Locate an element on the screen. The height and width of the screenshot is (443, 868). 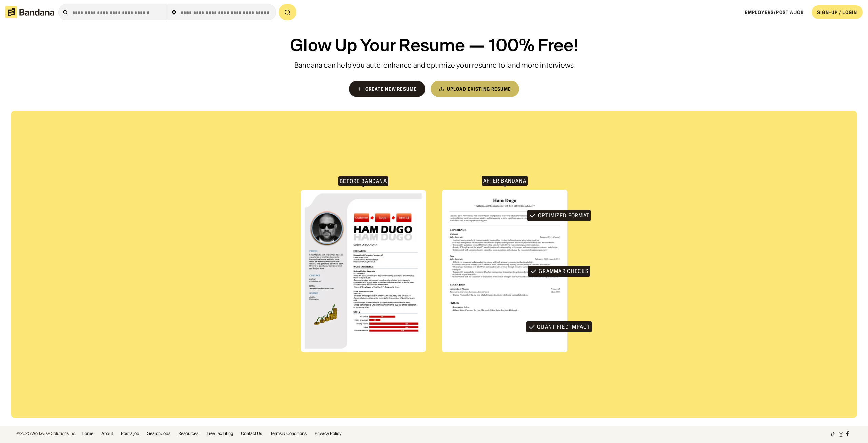
div: After Bandana is located at coordinates (505, 181).